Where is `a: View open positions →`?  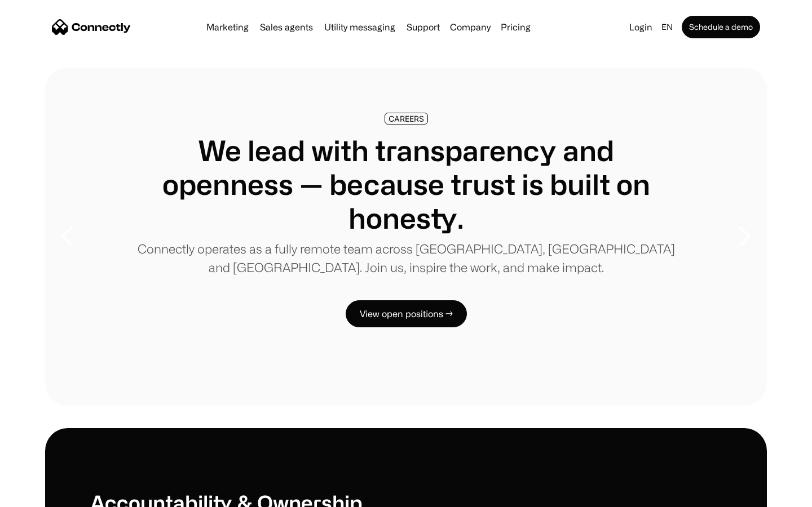 a: View open positions → is located at coordinates (406, 314).